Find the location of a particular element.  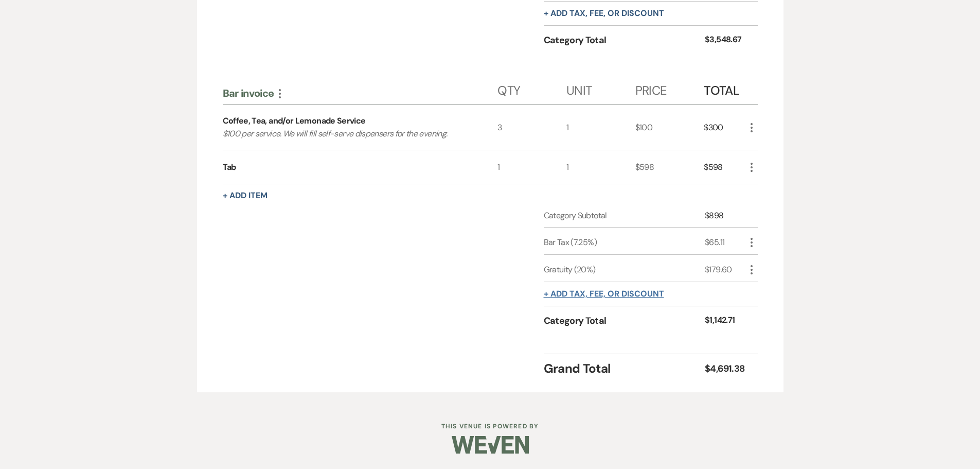

div: Grand Total is located at coordinates (625, 369).